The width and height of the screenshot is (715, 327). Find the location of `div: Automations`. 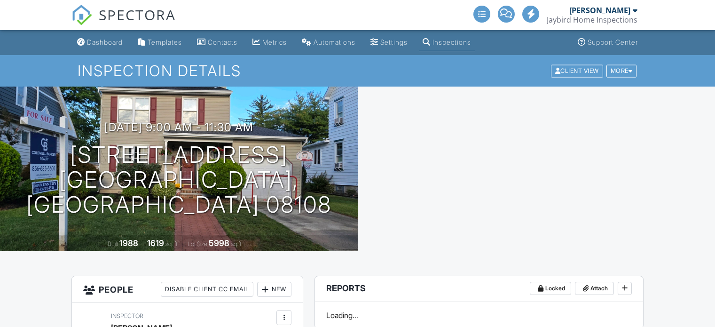

div: Automations is located at coordinates (334, 42).